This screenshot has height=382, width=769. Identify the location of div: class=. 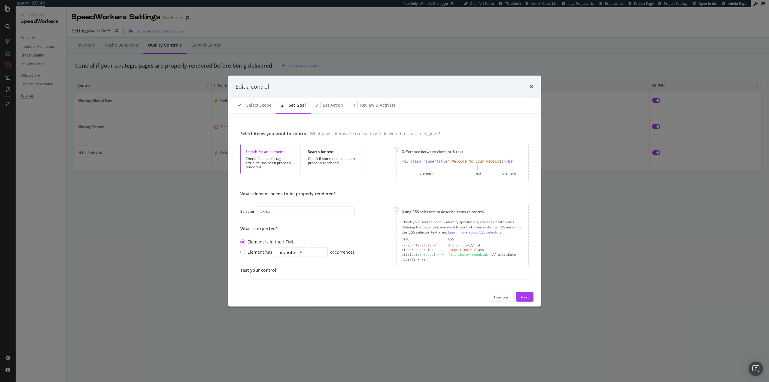
(422, 250).